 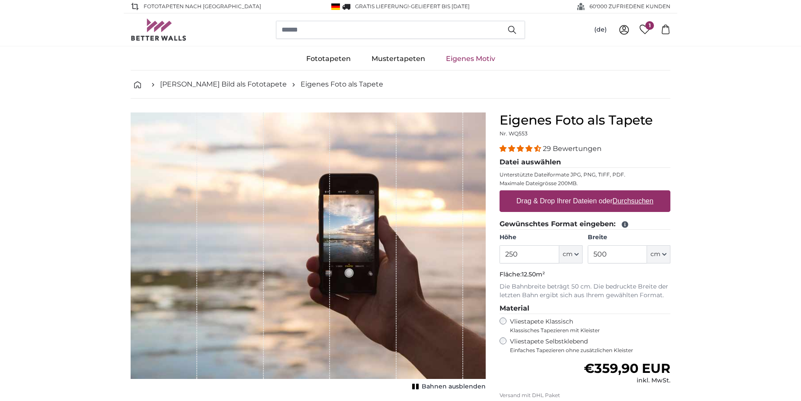 What do you see at coordinates (521, 148) in the screenshot?
I see `span: 4.34 stars` at bounding box center [521, 148].